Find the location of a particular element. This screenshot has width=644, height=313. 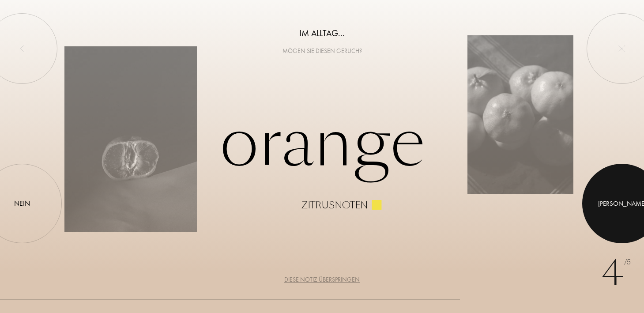

div: Diese Notiz überspringen is located at coordinates (322, 280).